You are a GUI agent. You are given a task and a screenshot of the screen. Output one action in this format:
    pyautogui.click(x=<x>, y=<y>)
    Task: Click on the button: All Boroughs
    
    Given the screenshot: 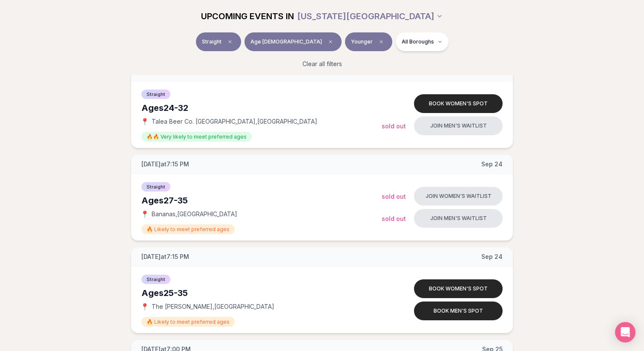 What is the action you would take?
    pyautogui.click(x=422, y=42)
    